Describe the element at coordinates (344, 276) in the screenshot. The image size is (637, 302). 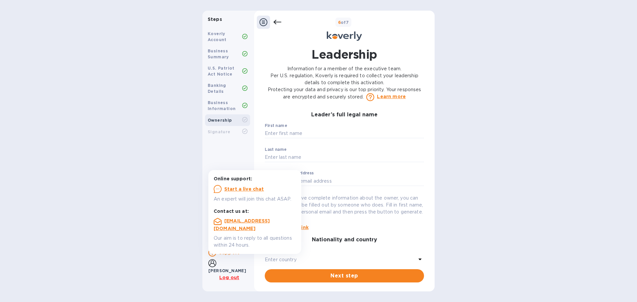
I see `span: Next step` at that location.